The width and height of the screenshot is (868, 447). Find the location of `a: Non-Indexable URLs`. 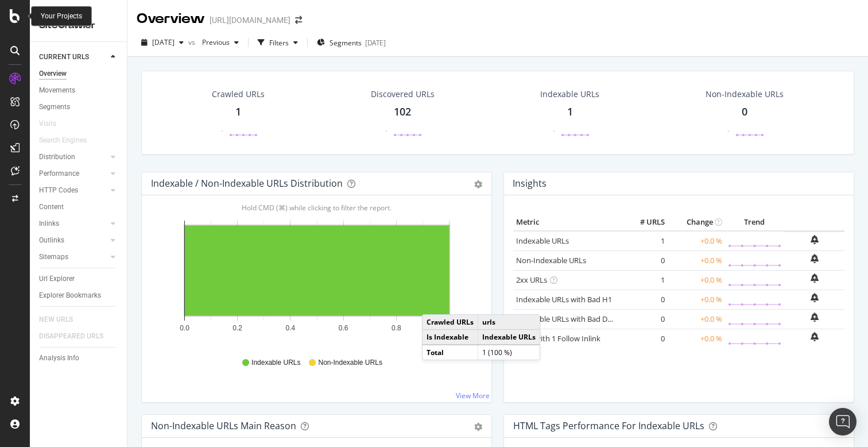

a: Non-Indexable URLs is located at coordinates (551, 260).